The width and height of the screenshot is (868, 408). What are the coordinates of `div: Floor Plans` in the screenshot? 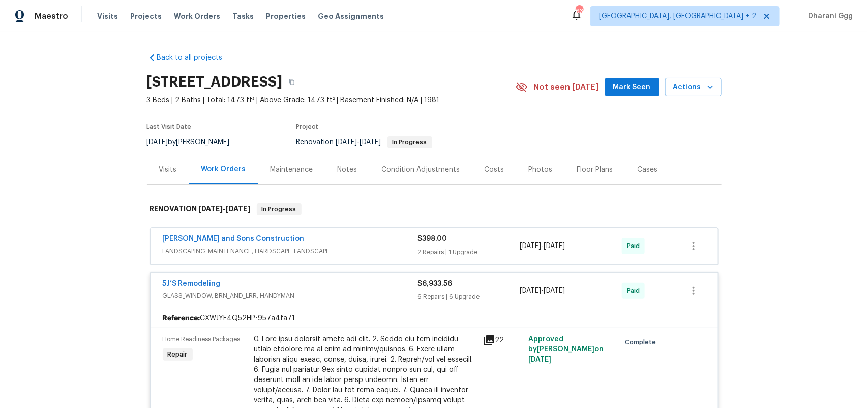 It's located at (595, 170).